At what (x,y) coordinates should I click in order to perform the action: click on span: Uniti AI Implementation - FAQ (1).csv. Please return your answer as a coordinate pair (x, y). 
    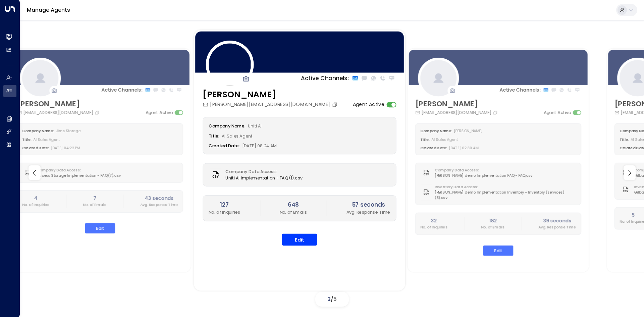
    Looking at the image, I should click on (264, 178).